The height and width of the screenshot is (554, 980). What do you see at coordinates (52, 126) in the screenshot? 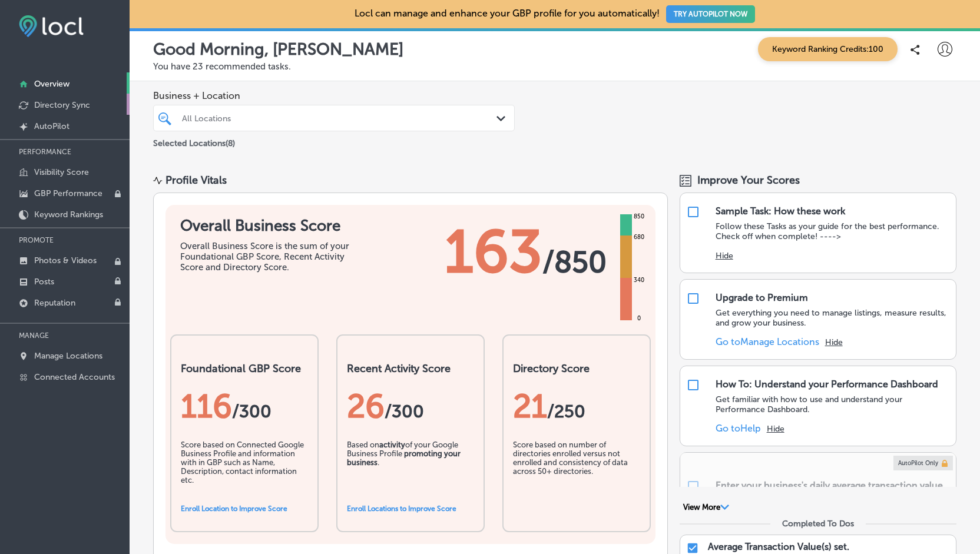
I see `p: AutoPilot` at bounding box center [52, 126].